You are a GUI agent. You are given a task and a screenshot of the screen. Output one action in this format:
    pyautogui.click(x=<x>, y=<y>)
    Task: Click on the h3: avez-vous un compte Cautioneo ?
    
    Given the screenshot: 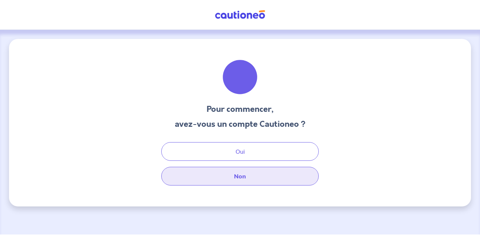 What is the action you would take?
    pyautogui.click(x=240, y=124)
    